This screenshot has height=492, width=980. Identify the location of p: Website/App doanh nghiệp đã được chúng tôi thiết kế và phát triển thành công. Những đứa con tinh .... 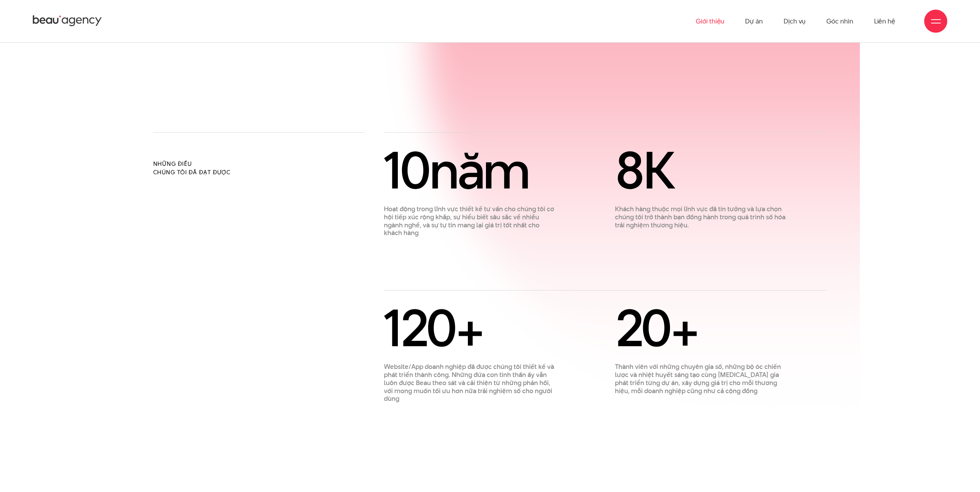
(470, 383).